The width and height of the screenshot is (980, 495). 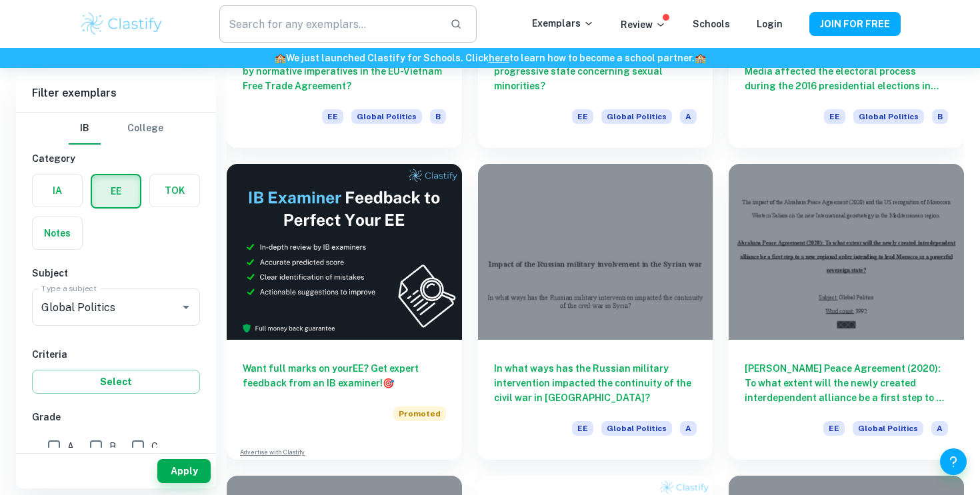 What do you see at coordinates (116, 129) in the screenshot?
I see `div: Filter type choice` at bounding box center [116, 129].